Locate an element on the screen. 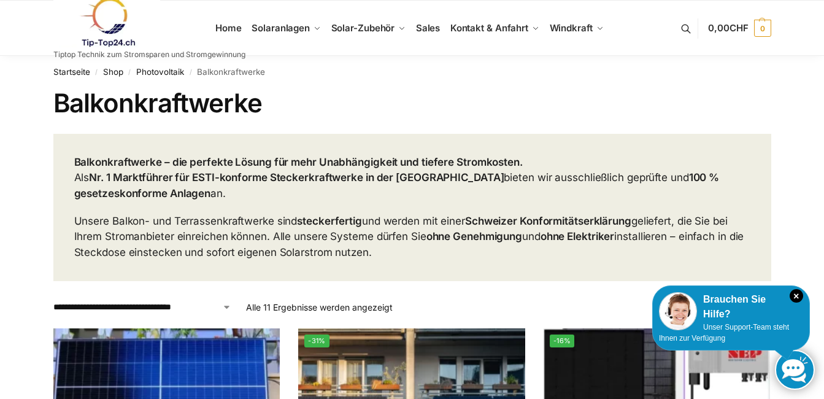  div: Brauchen Sie Hilfe? is located at coordinates (731, 307).